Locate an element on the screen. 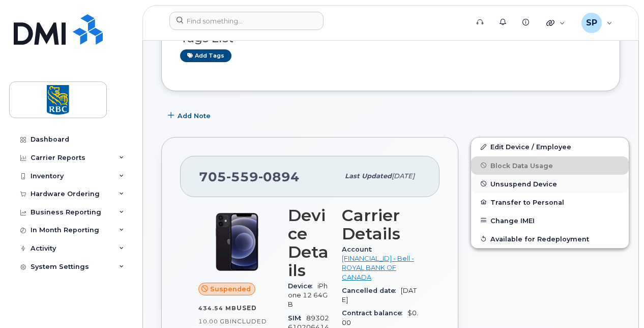 The image size is (644, 328). h3: Carrier Details is located at coordinates (382, 224).